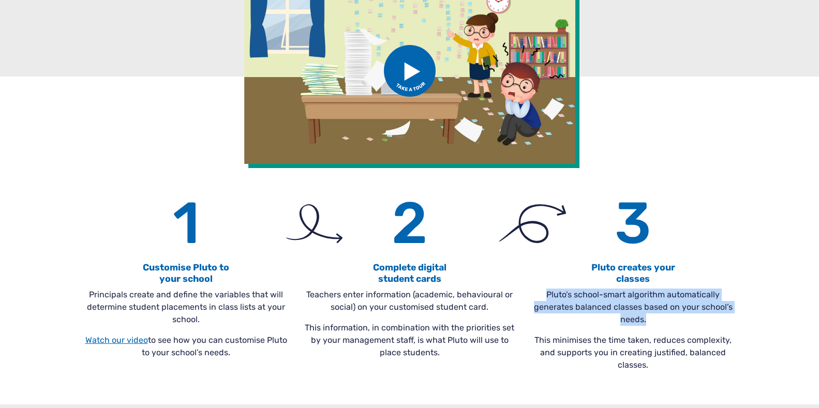  I want to click on h4: Complete digital student cards, so click(410, 273).